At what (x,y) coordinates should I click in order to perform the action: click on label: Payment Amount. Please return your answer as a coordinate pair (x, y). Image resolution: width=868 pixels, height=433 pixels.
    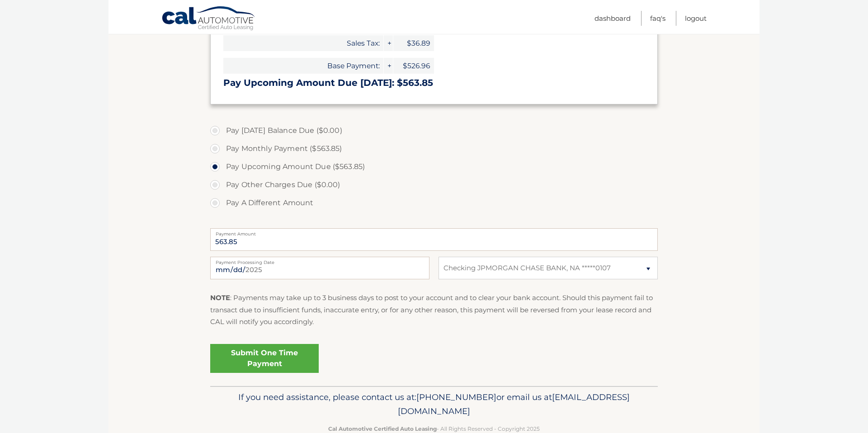
    Looking at the image, I should click on (434, 232).